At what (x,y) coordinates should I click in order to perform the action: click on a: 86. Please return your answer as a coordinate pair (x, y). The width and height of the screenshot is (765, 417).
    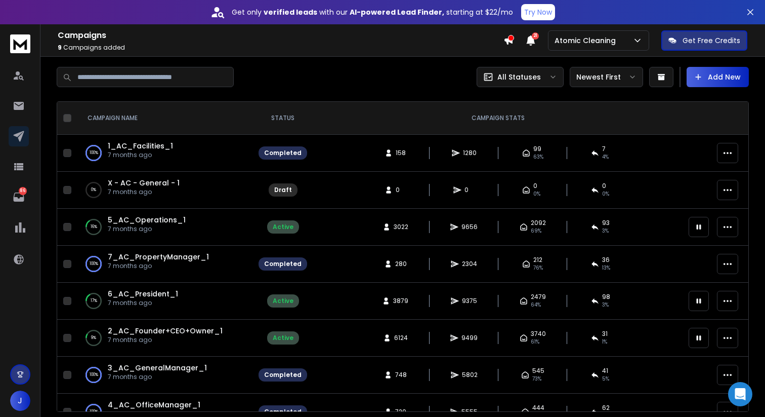
    Looking at the image, I should click on (19, 197).